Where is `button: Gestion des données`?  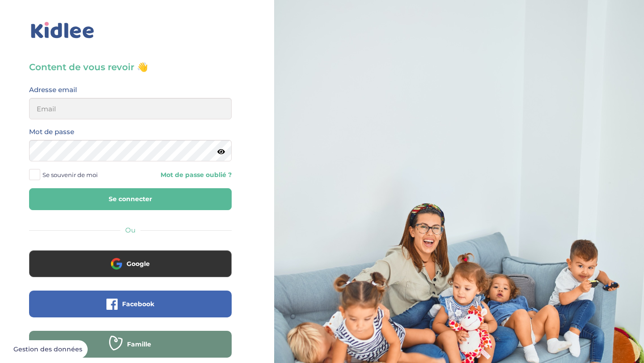 button: Gestion des données is located at coordinates (48, 349).